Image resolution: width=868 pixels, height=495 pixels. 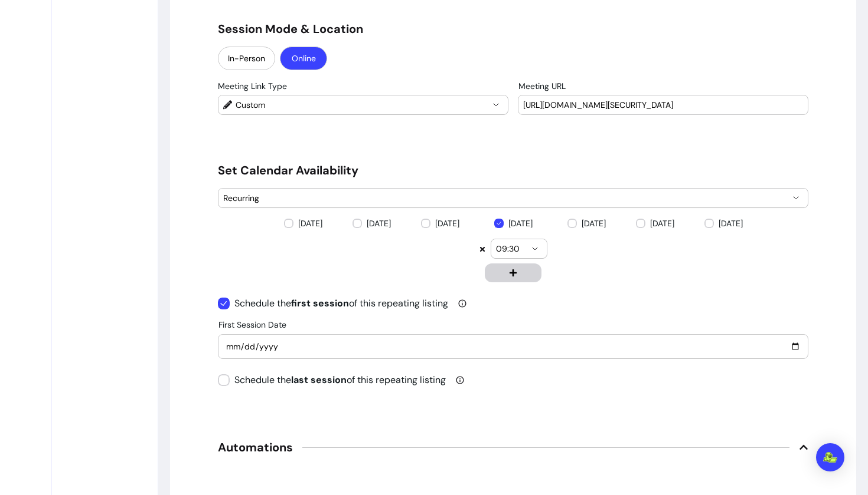 What do you see at coordinates (506, 198) in the screenshot?
I see `span: Recurring` at bounding box center [506, 198].